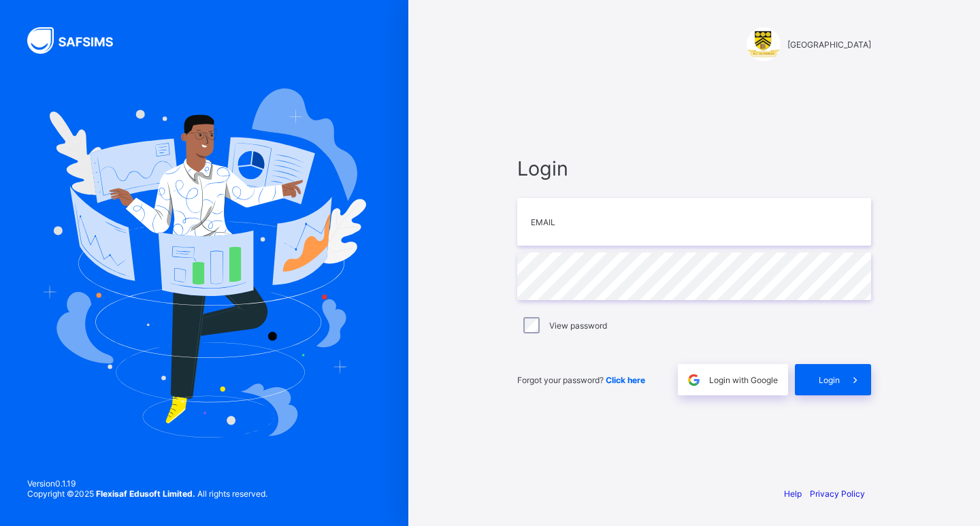  What do you see at coordinates (694, 380) in the screenshot?
I see `img: google.396cfc9801f0270233282035f929180a.svg` at bounding box center [694, 380].